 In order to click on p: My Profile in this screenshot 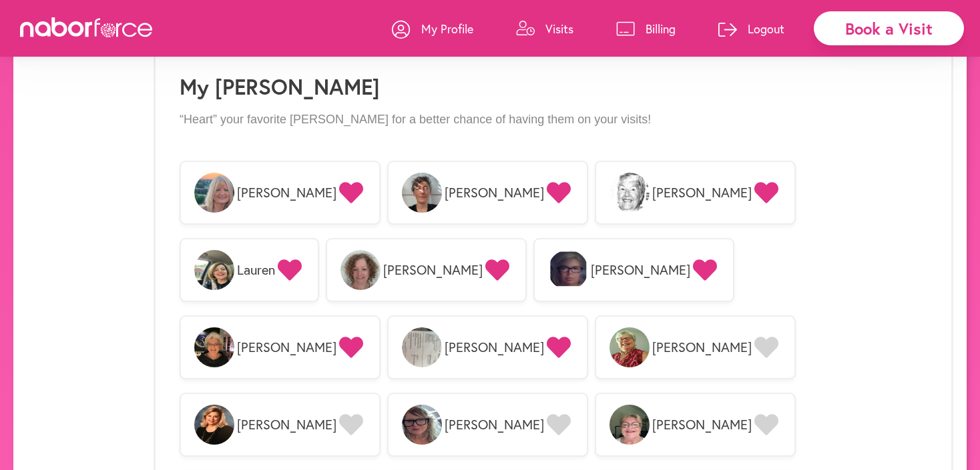, I will do `click(447, 29)`.